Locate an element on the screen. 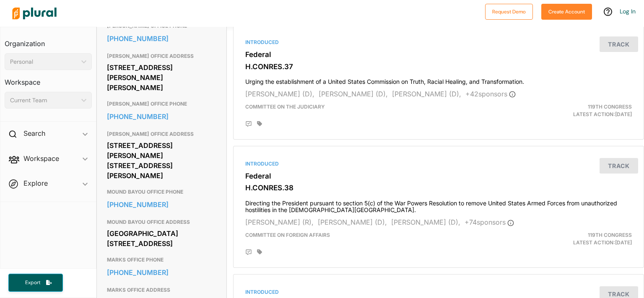 The image size is (644, 298). h3: MOUND BAYOU OFFICE ADDRESS is located at coordinates (162, 222).